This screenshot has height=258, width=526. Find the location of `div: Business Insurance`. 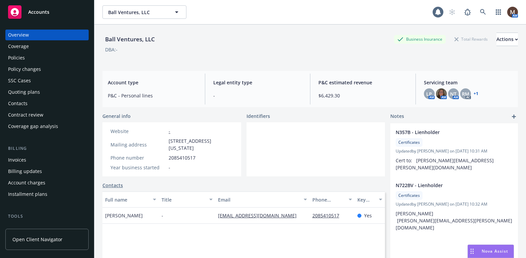

div: Business Insurance is located at coordinates (420, 39).